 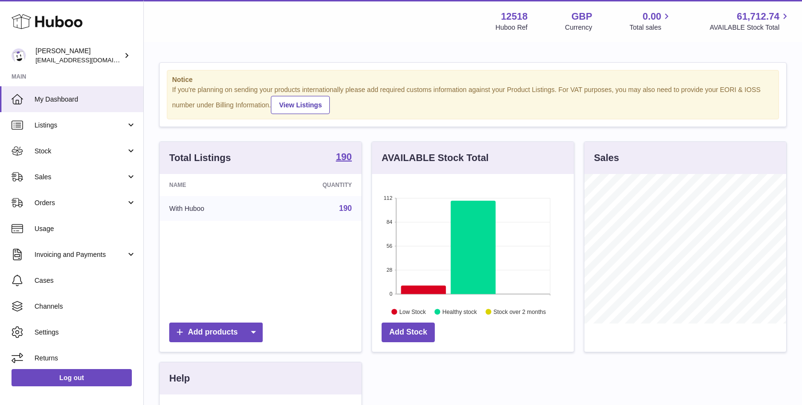 I want to click on img: caitlin@fancylamp.co, so click(x=19, y=56).